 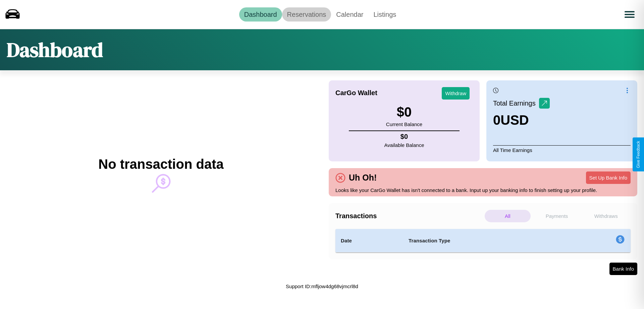 What do you see at coordinates (606, 216) in the screenshot?
I see `p: Withdraws` at bounding box center [606, 216].